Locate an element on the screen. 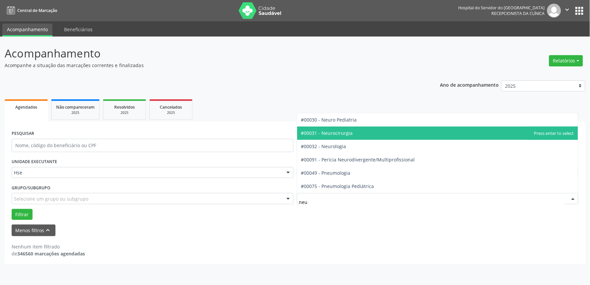 This screenshot has height=285, width=590. a: Beneficiários is located at coordinates (78, 29).